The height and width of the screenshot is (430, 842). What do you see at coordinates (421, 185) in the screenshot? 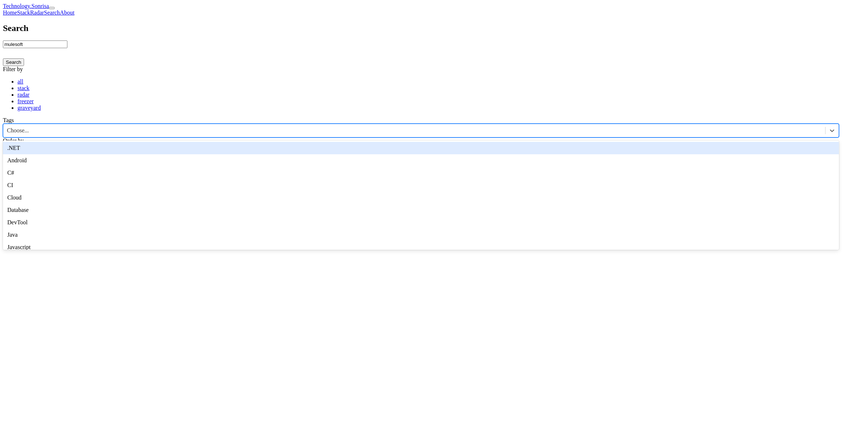
I see `div: CI` at bounding box center [421, 185].